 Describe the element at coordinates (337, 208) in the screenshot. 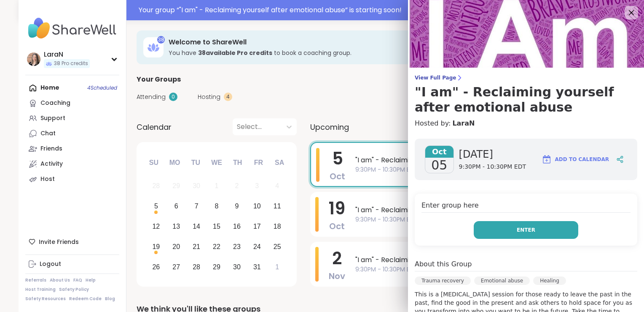

I see `span: 19` at that location.